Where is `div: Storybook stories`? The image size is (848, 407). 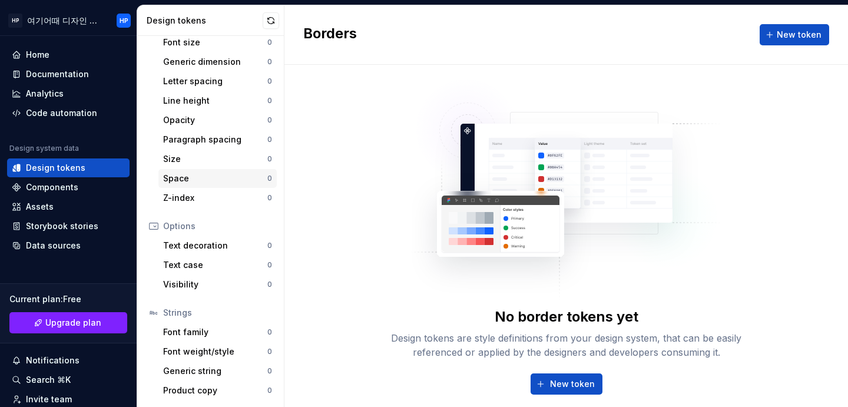 div: Storybook stories is located at coordinates (62, 226).